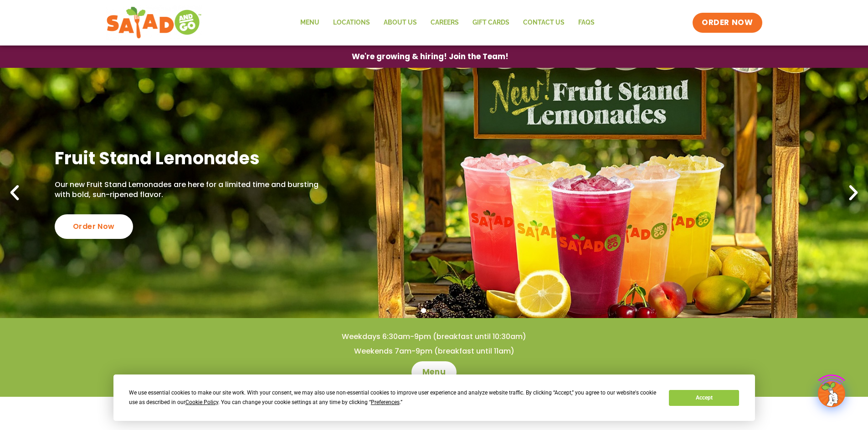 This screenshot has width=868, height=430. What do you see at coordinates (189, 190) in the screenshot?
I see `p: Our new Fruit Stand Lemonades are here for a limited time and bursting with bold, sun-ripened fla...` at bounding box center [189, 190].